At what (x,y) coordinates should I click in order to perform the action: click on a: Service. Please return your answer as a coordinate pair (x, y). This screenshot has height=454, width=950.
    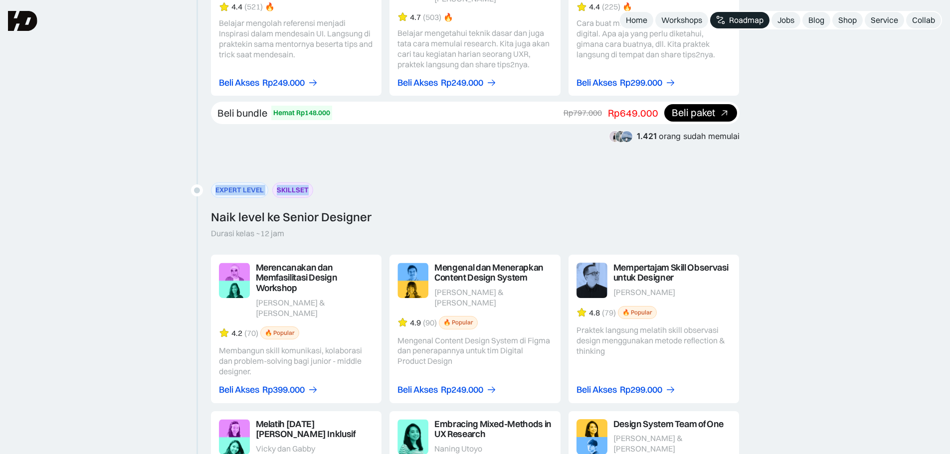
    Looking at the image, I should click on (884, 20).